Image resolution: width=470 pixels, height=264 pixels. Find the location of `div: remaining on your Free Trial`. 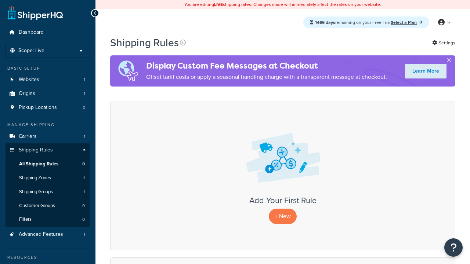

div: remaining on your Free Trial is located at coordinates (366, 22).